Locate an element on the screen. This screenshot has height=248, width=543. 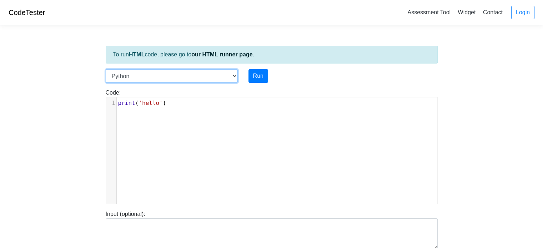
div: 1 is located at coordinates (111, 103).